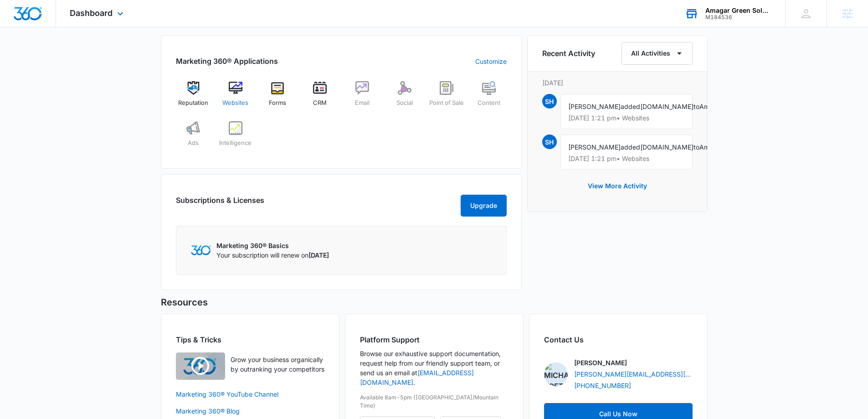 This screenshot has height=419, width=868. What do you see at coordinates (201, 250) in the screenshot?
I see `img: Marketing 360 Logo` at bounding box center [201, 250].